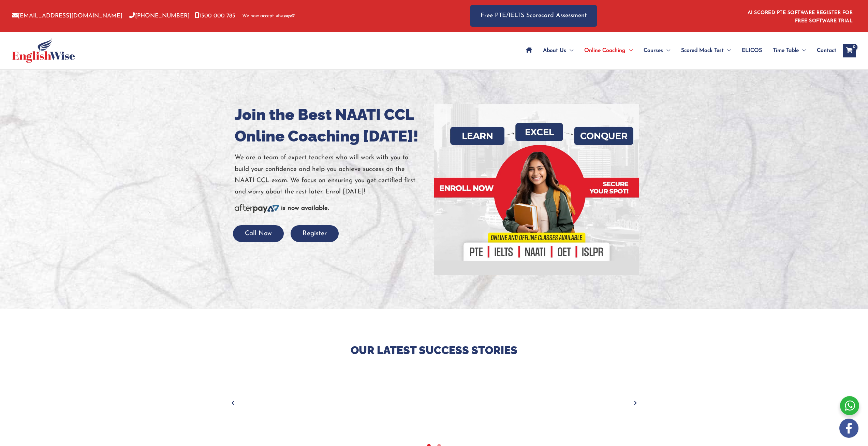  I want to click on a: Scored Mock TestMenu Toggle, so click(706, 51).